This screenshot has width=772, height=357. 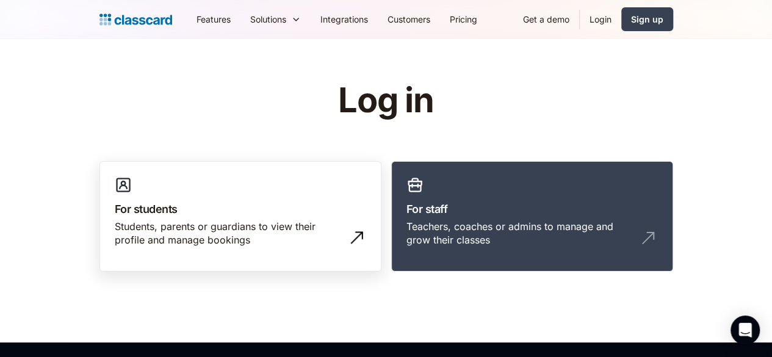 I want to click on a: Logo, so click(x=135, y=20).